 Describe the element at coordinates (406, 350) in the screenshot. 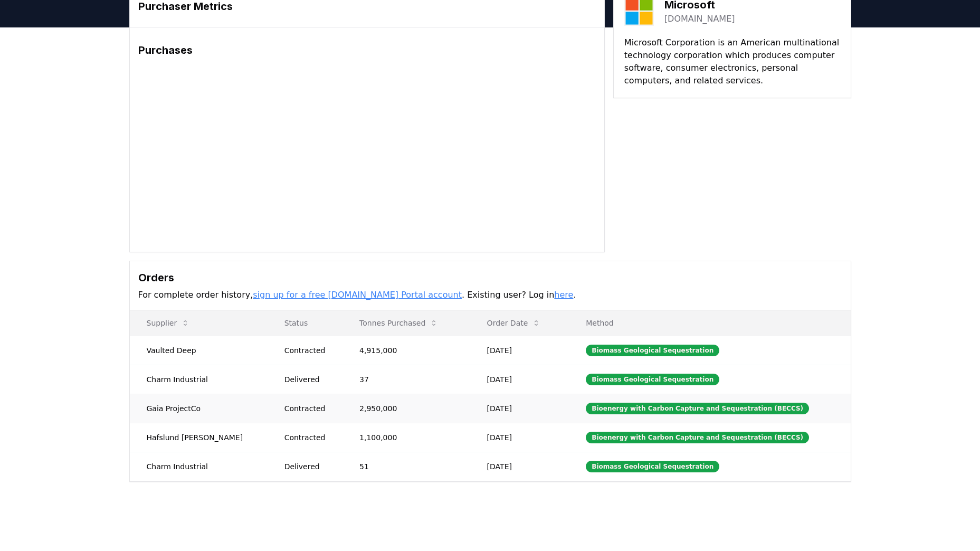

I see `td: 4,915,000` at that location.